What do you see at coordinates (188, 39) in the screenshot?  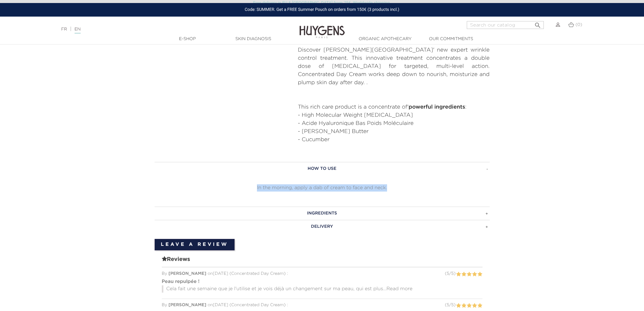 I see `a: E-Shop` at bounding box center [188, 39].